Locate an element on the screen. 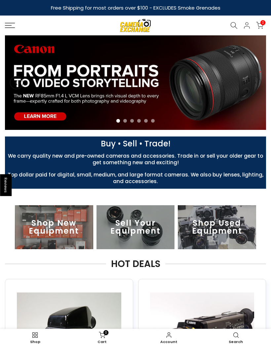 This screenshot has height=347, width=271. li: Page dot 5 is located at coordinates (146, 121).